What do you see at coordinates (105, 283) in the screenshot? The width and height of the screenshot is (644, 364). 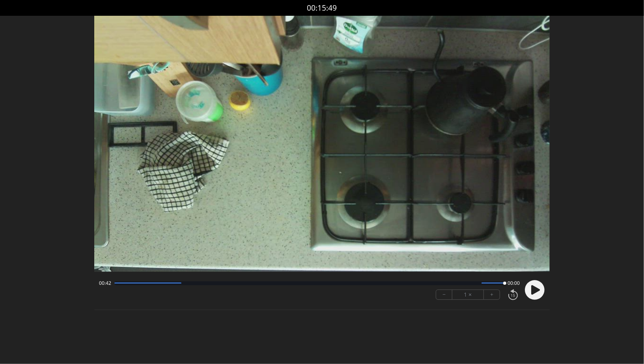 I see `span: 00:42` at bounding box center [105, 283].